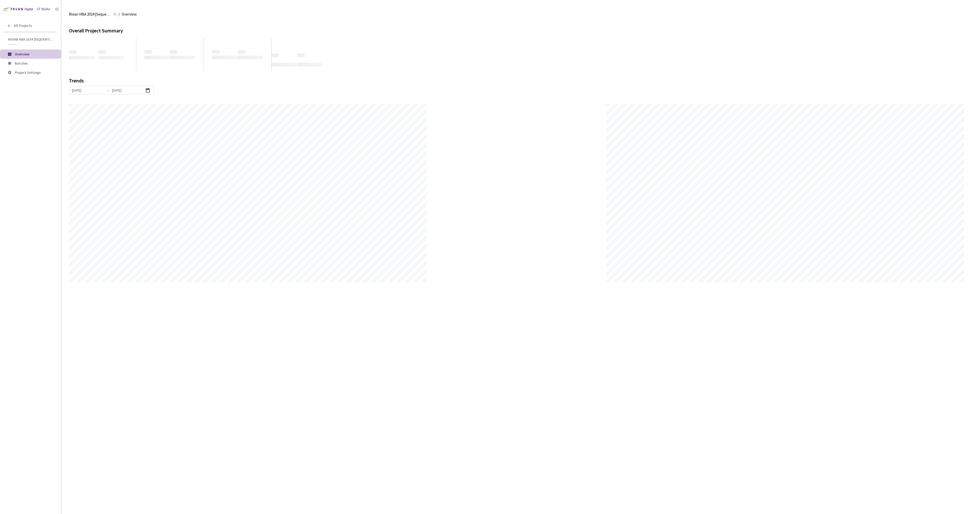  I want to click on input: End date, so click(128, 90).